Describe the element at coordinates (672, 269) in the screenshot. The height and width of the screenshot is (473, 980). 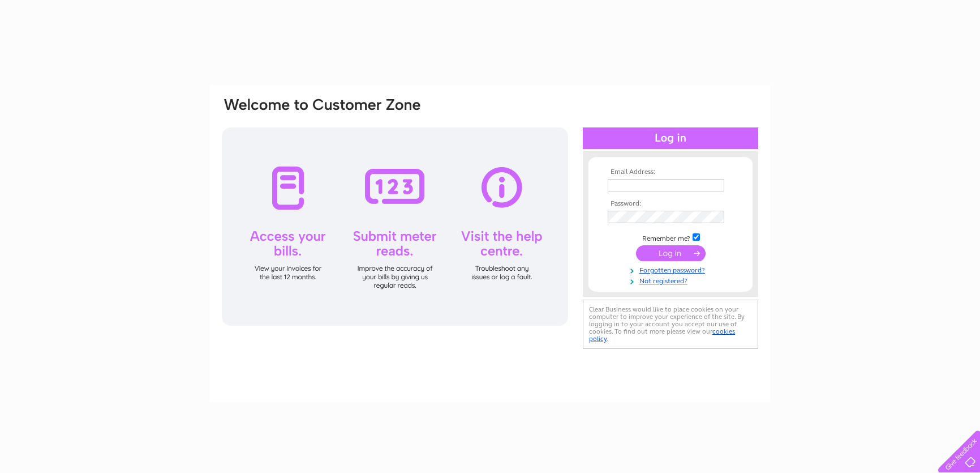
I see `a: Forgotten password?` at that location.